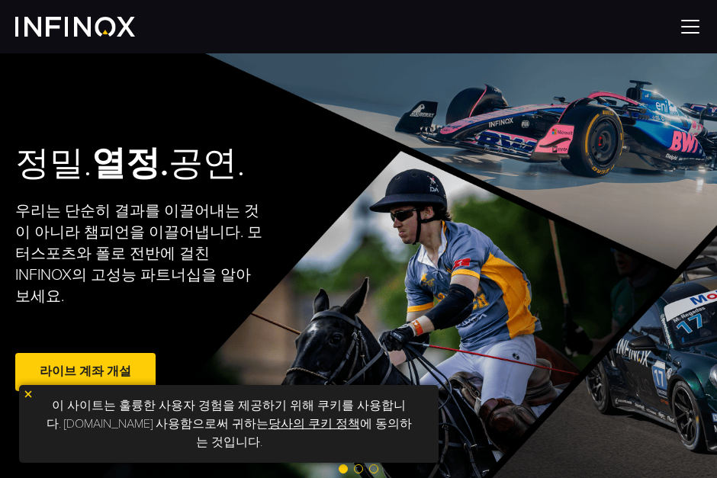  I want to click on font: 라이브 계좌 개설, so click(85, 371).